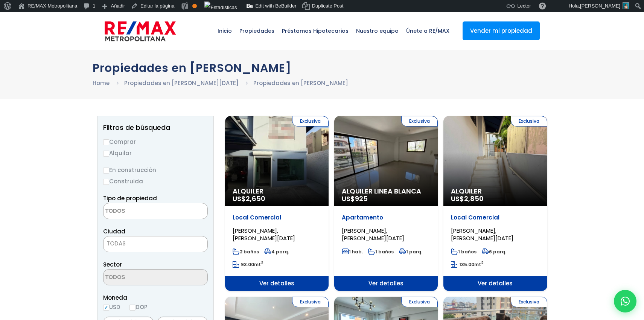  Describe the element at coordinates (386, 191) in the screenshot. I see `span: Alquiler Linea Blanca` at that location.